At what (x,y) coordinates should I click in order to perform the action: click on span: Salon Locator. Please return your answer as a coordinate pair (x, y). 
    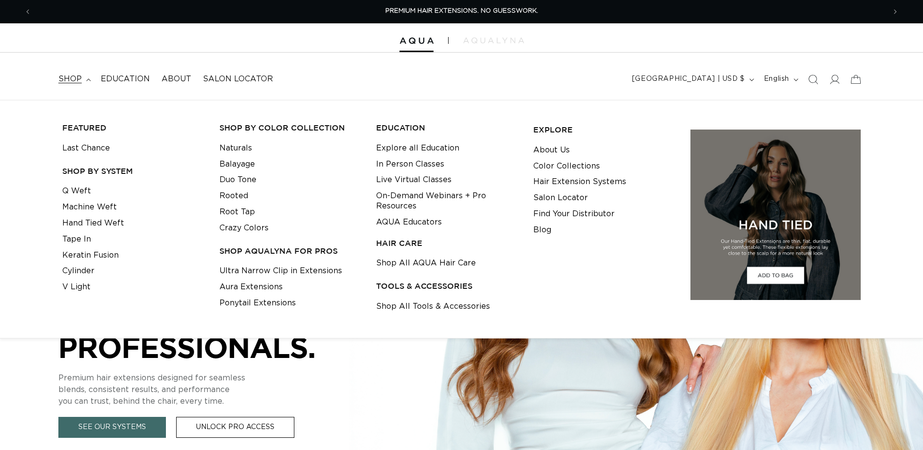
    Looking at the image, I should click on (238, 79).